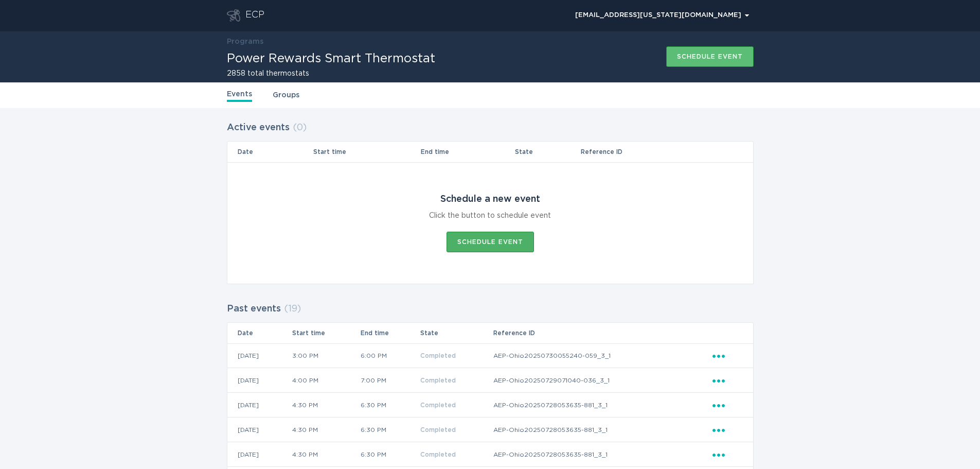  What do you see at coordinates (299, 128) in the screenshot?
I see `span: ( 0 )` at bounding box center [299, 128].